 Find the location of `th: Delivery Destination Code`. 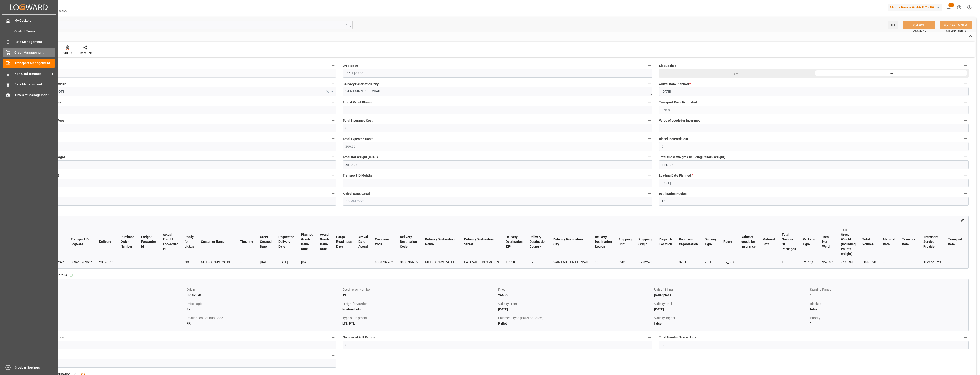

th: Delivery Destination Code is located at coordinates (409, 242).